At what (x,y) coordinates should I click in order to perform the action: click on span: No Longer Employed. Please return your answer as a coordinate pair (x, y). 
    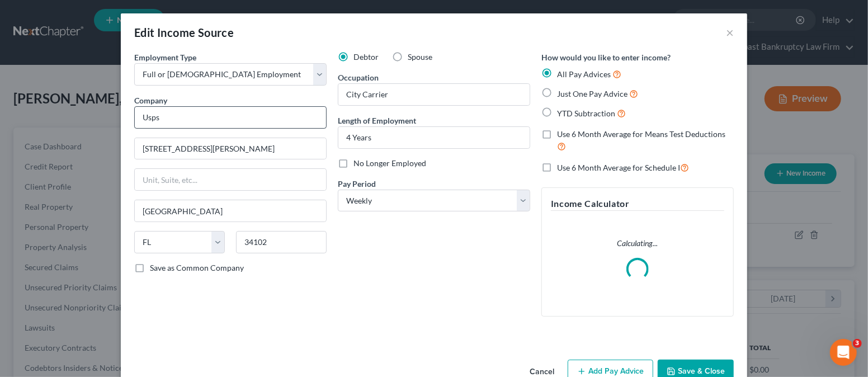
    Looking at the image, I should click on (390, 163).